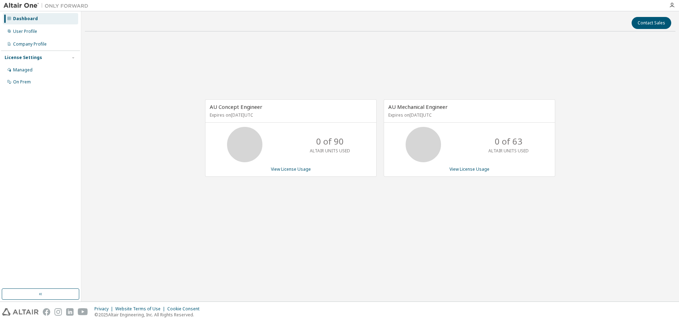 The width and height of the screenshot is (679, 322). I want to click on img: altair_logo.svg, so click(20, 312).